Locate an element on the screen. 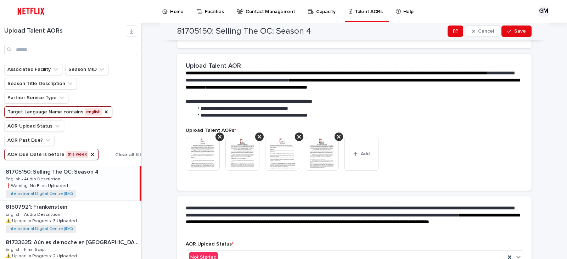 Image resolution: width=567 pixels, height=259 pixels. button: Save is located at coordinates (516, 31).